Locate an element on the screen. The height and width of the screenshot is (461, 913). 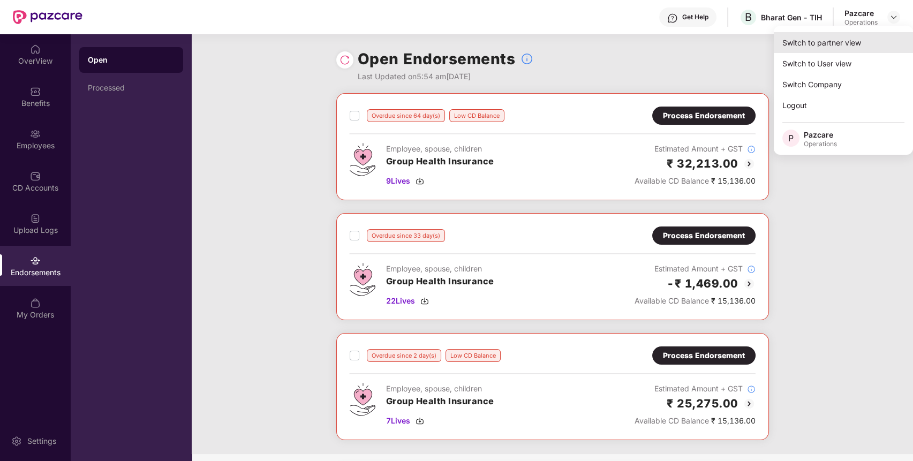
div: Switch Company is located at coordinates (844, 84).